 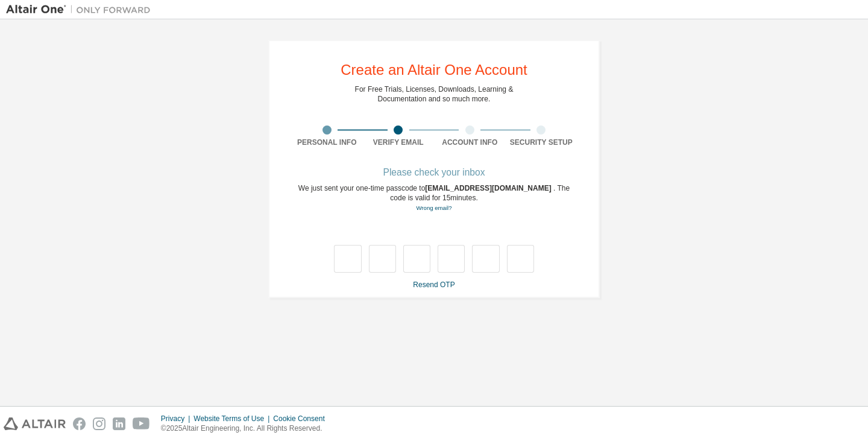 I want to click on div: Account Info, so click(x=470, y=142).